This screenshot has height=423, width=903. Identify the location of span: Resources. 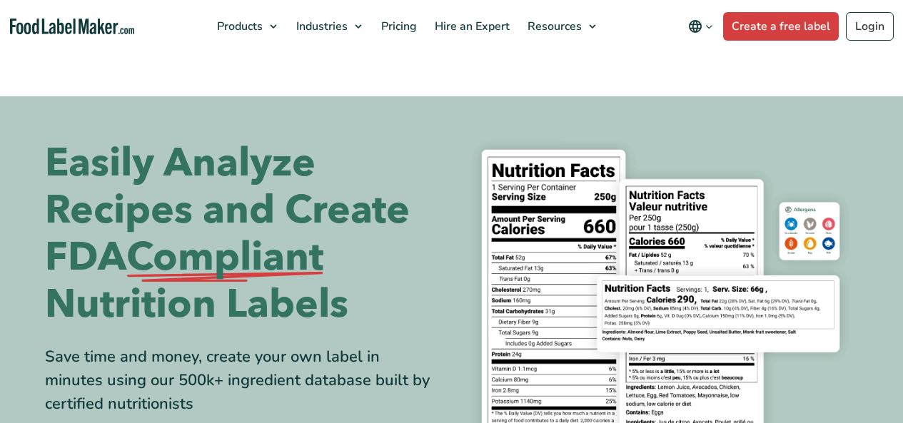
(553, 26).